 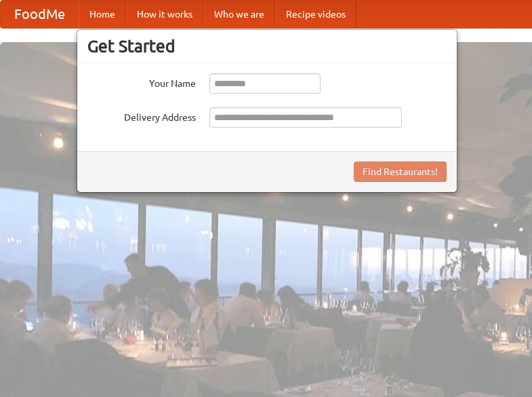 What do you see at coordinates (239, 14) in the screenshot?
I see `a: Who we are` at bounding box center [239, 14].